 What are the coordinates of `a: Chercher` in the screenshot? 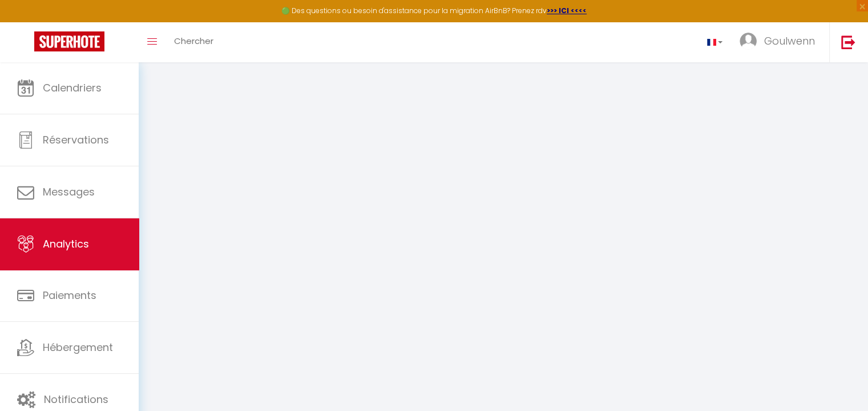 It's located at (194, 42).